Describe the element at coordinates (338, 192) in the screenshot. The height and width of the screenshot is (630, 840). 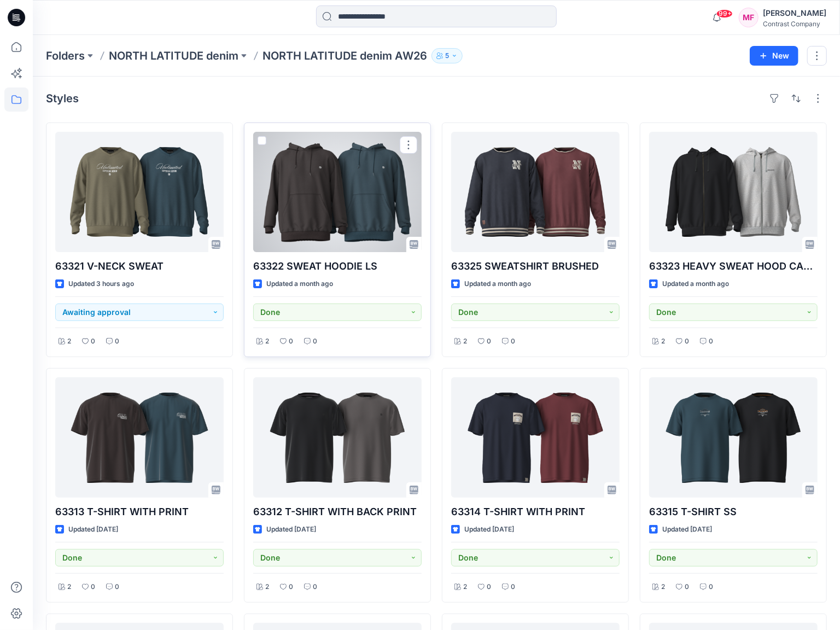
I see `a: 63322 SWEAT HOODIE LS` at that location.